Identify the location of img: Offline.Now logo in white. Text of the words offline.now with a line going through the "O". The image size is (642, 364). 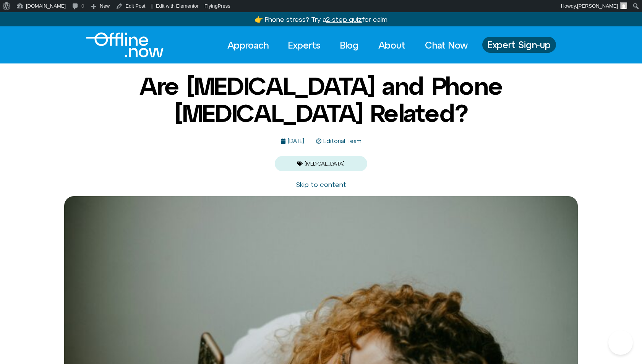
(125, 44).